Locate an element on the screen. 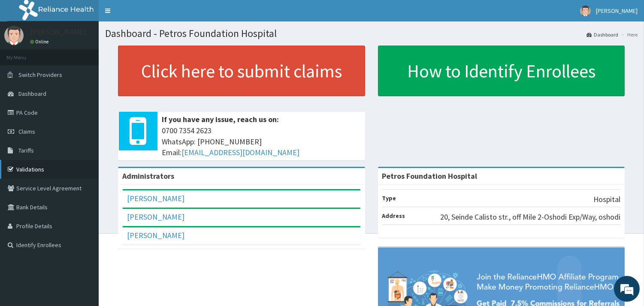  p: 20, Seinde Calisto str., off Mile 2-Oshodi Exp/Way, oshodi is located at coordinates (531, 217).